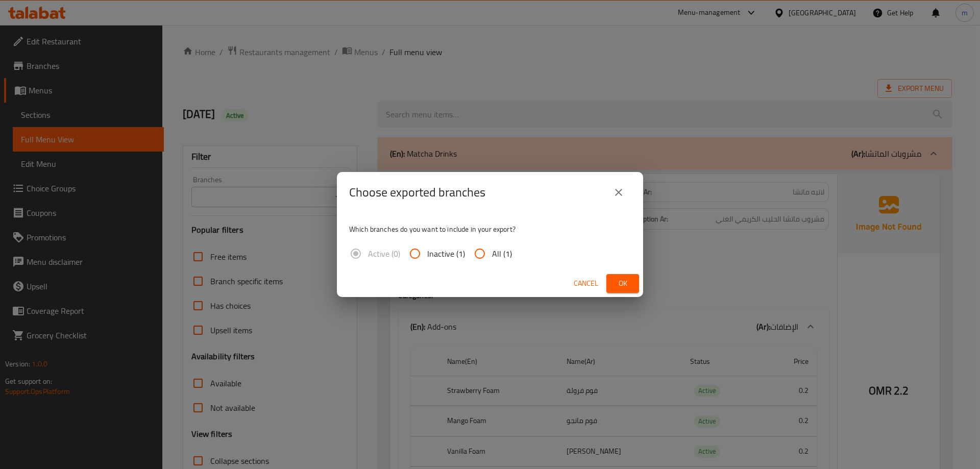 The height and width of the screenshot is (469, 980). I want to click on p: Which branches do you want to include in your export?, so click(490, 229).